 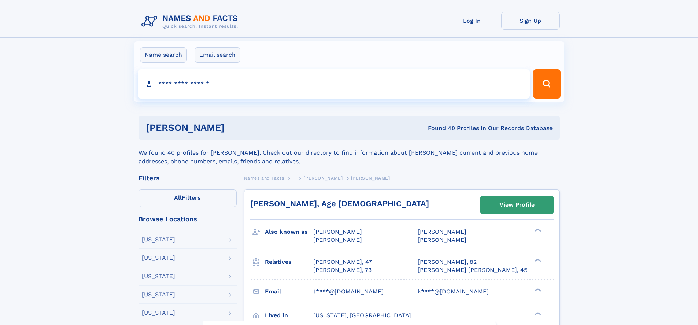 What do you see at coordinates (517, 205) in the screenshot?
I see `div: View Profile` at bounding box center [517, 205].